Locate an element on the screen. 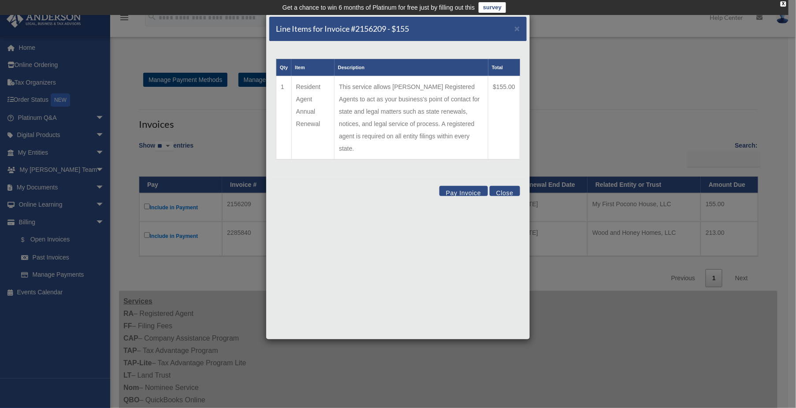  th: Description is located at coordinates (411, 67).